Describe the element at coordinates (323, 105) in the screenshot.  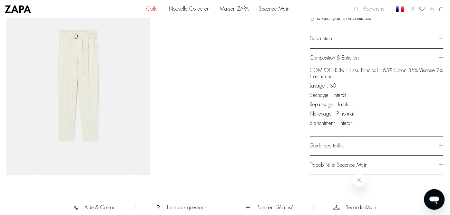
I see `span: Repassage :` at that location.